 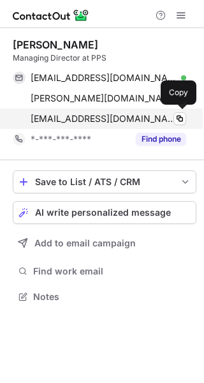 I want to click on button: AI write personalized message, so click(x=105, y=213).